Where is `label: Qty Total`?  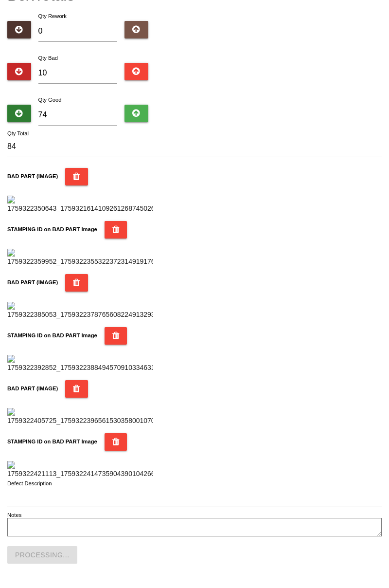 label: Qty Total is located at coordinates (18, 134).